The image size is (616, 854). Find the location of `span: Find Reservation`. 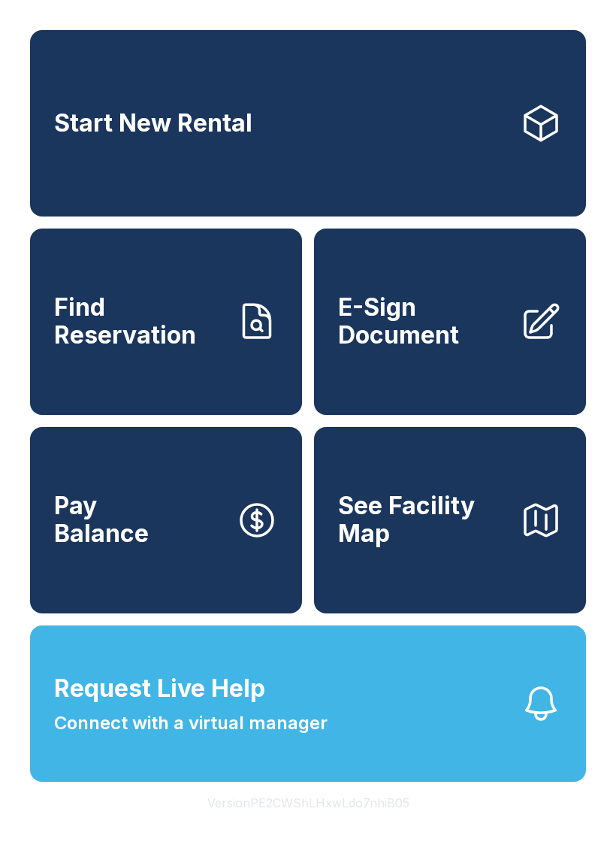

span: Find Reservation is located at coordinates (139, 321).